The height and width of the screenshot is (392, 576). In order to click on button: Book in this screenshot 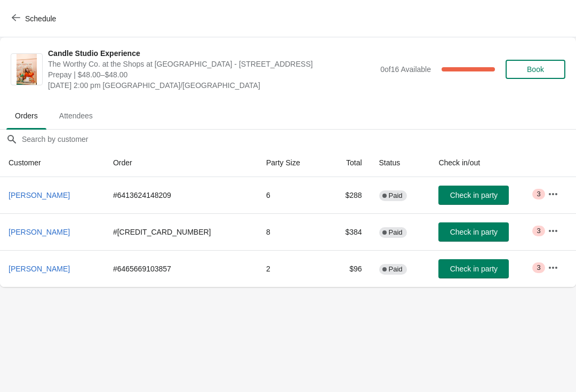, I will do `click(536, 69)`.